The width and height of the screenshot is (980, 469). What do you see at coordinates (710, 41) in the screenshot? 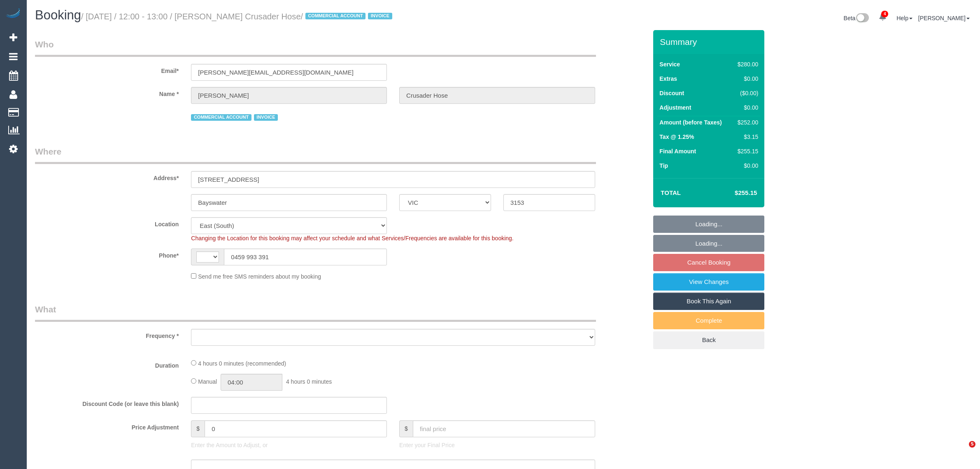
I see `h3: Summary` at bounding box center [710, 41].